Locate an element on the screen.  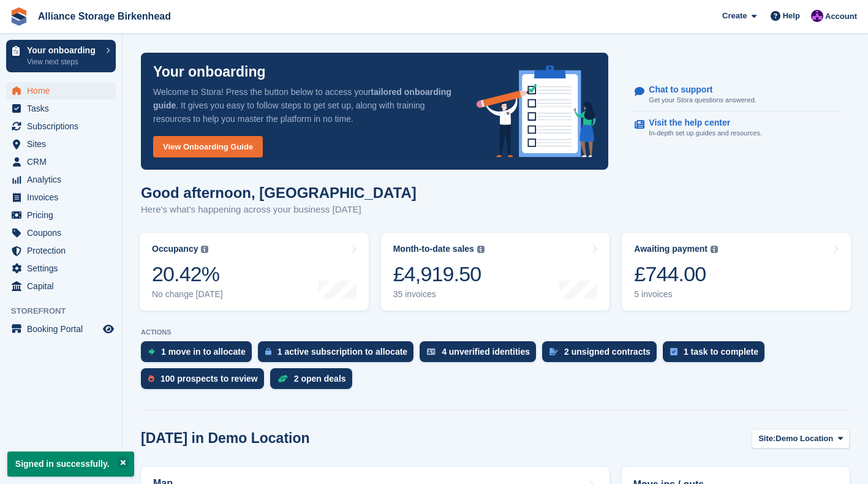
img: Romilly Norton is located at coordinates (817, 16).